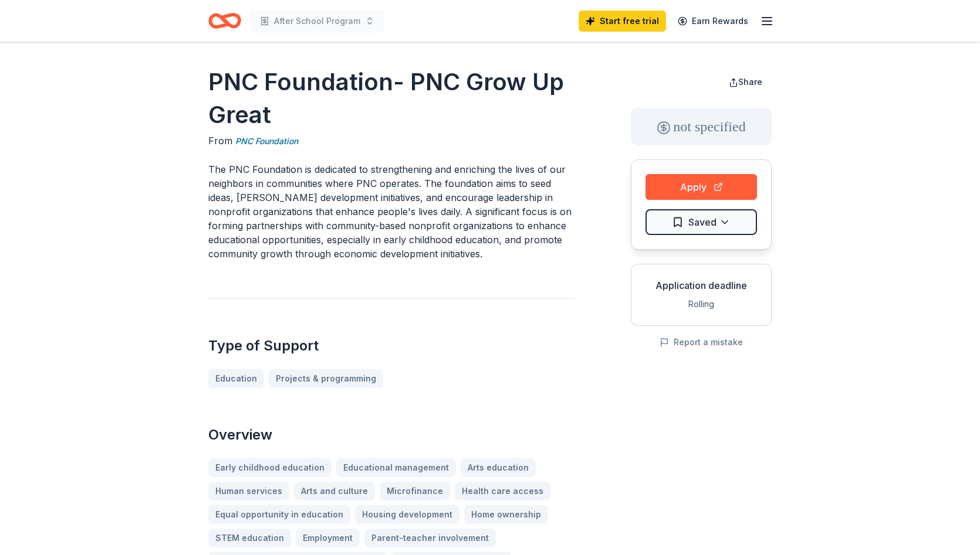 The image size is (980, 555). I want to click on a: PNC Foundation, so click(267, 141).